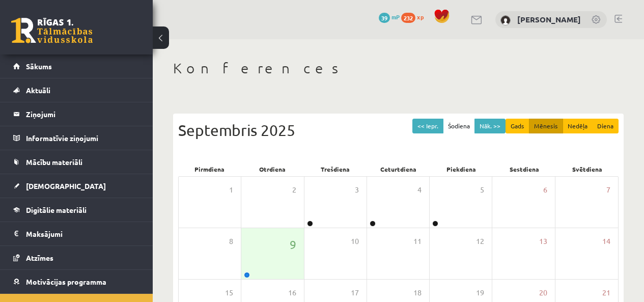 This screenshot has height=302, width=644. I want to click on a: Mācību materiāli, so click(76, 161).